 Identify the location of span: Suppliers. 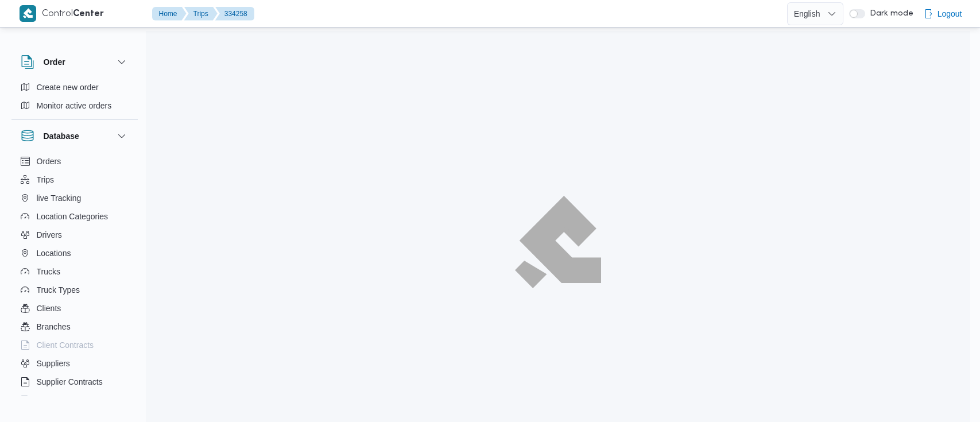
(54, 363).